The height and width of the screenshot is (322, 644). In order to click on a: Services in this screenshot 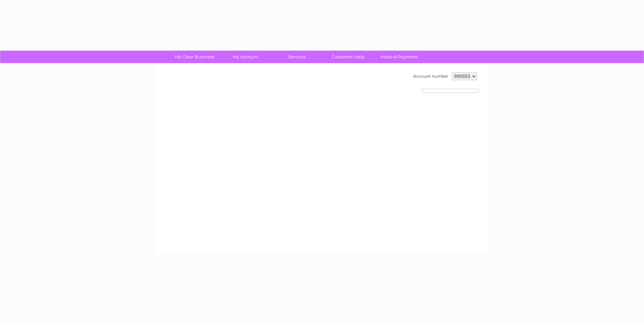, I will do `click(297, 56)`.